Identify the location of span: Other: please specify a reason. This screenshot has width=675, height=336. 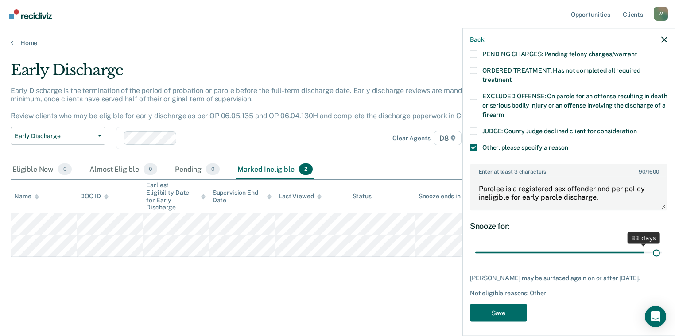
(525, 147).